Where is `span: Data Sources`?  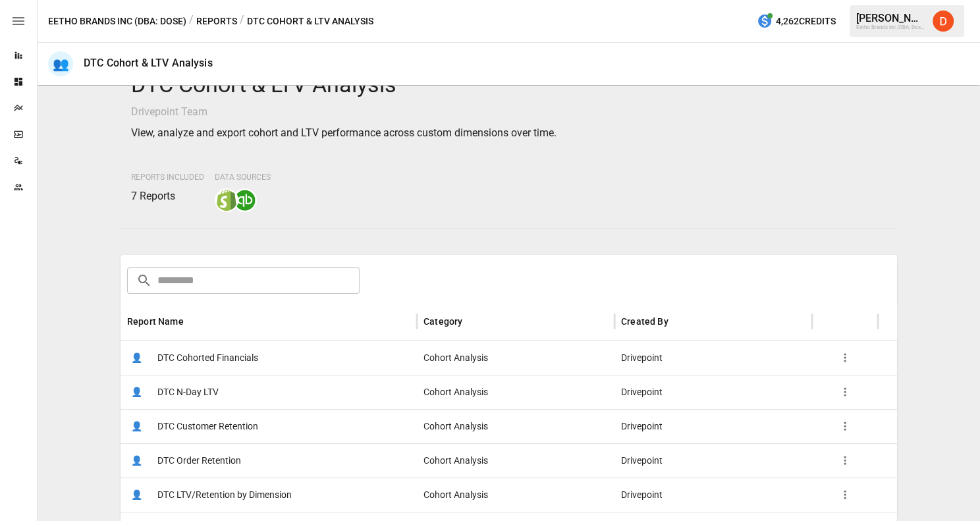
span: Data Sources is located at coordinates (242, 177).